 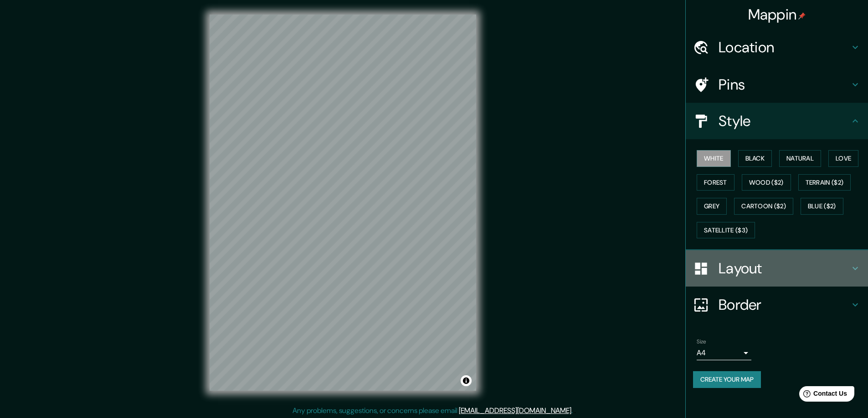 What do you see at coordinates (776, 268) in the screenshot?
I see `div: Layout` at bounding box center [776, 268].